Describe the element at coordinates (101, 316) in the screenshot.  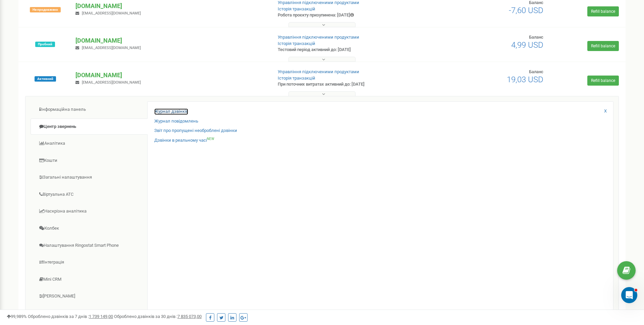
I see `u: 1 739 149,00` at that location.